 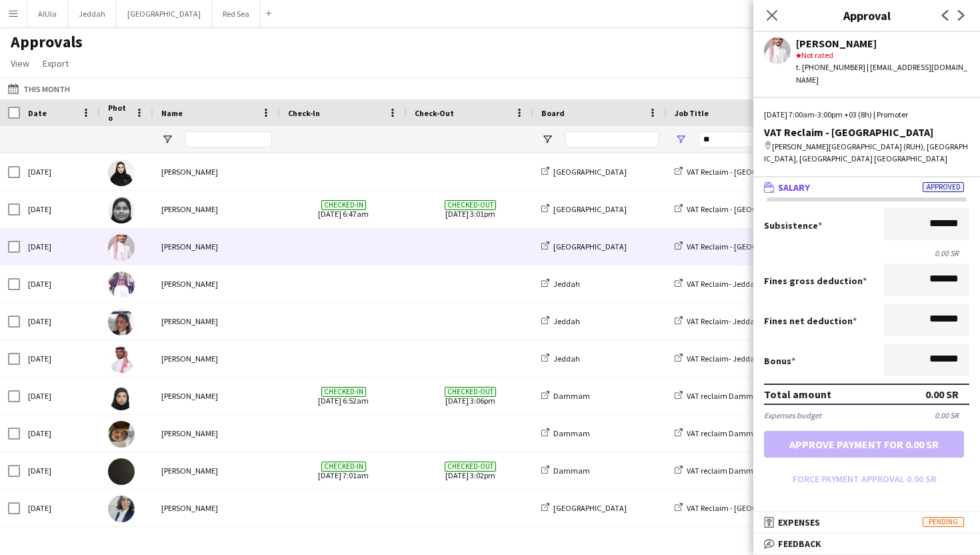 I want to click on span: Job Title, so click(x=691, y=113).